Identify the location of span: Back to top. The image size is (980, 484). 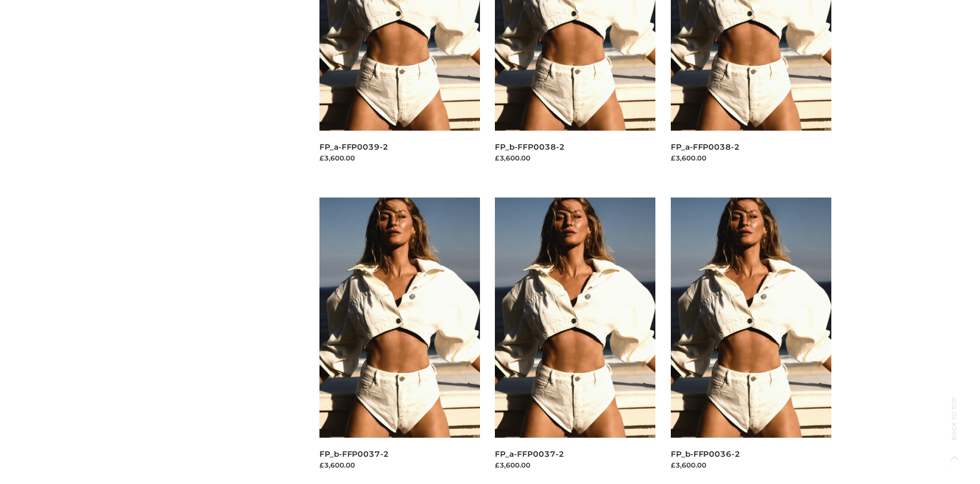
(955, 427).